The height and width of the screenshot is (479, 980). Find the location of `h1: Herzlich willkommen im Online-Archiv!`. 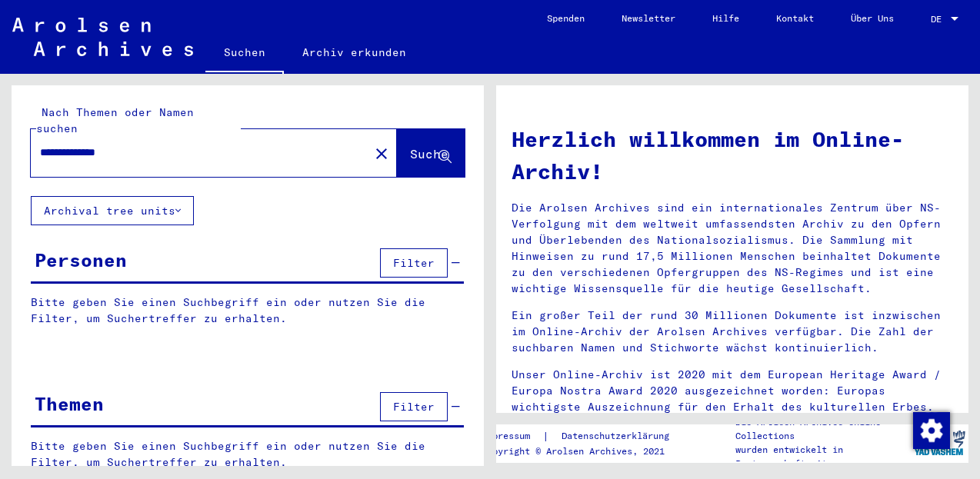

h1: Herzlich willkommen im Online-Archiv! is located at coordinates (732, 155).